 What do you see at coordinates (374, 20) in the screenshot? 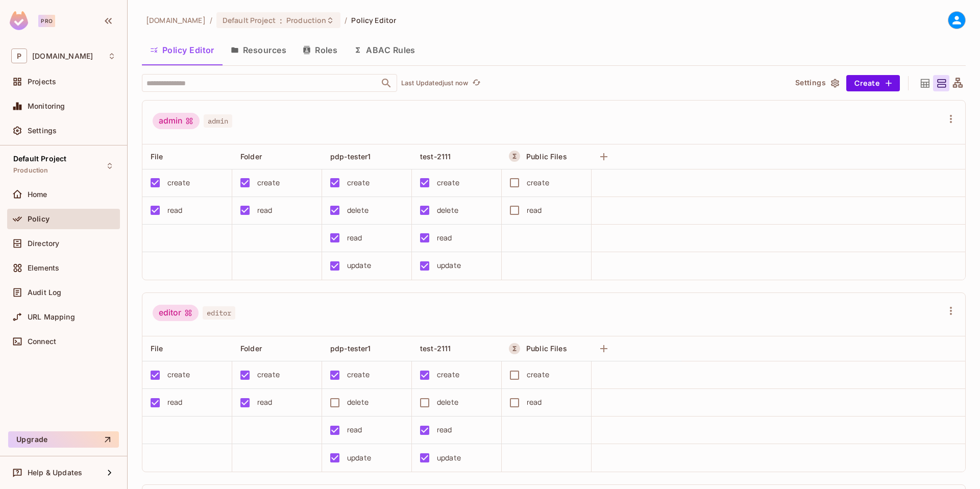
I see `span: Policy Editor` at bounding box center [374, 20].